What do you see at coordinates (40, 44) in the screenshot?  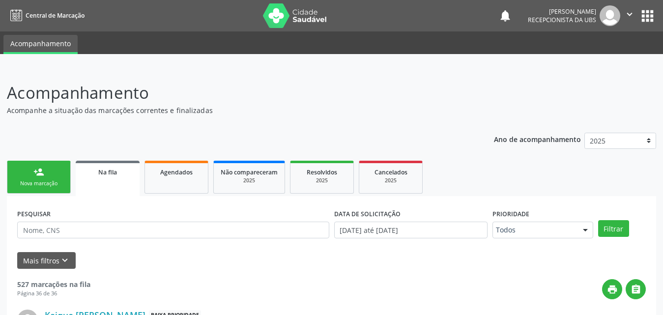 I see `a: Acompanhamento` at bounding box center [40, 44].